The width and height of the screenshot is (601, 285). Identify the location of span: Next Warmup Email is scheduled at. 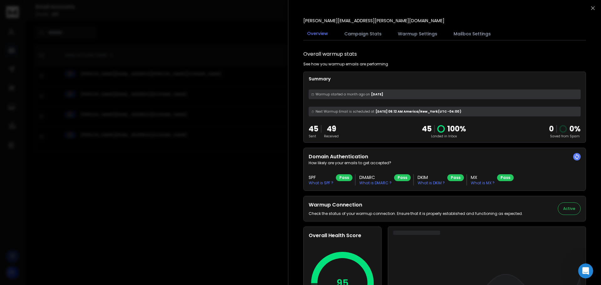
(345, 111).